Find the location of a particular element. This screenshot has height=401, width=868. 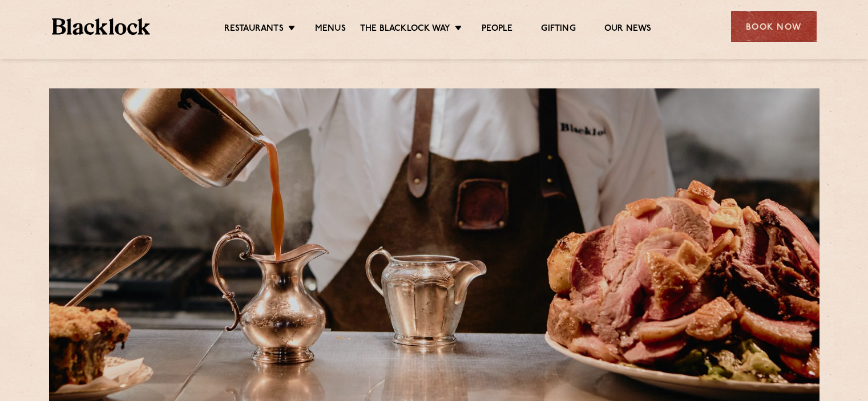

a: Our News is located at coordinates (627, 30).